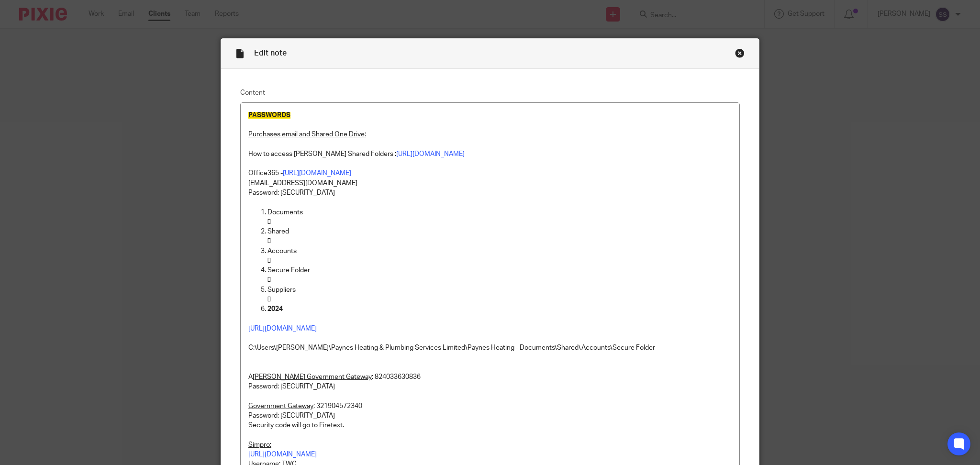 The width and height of the screenshot is (980, 465). What do you see at coordinates (740, 53) in the screenshot?
I see `div: Close this dialog window` at bounding box center [740, 53].